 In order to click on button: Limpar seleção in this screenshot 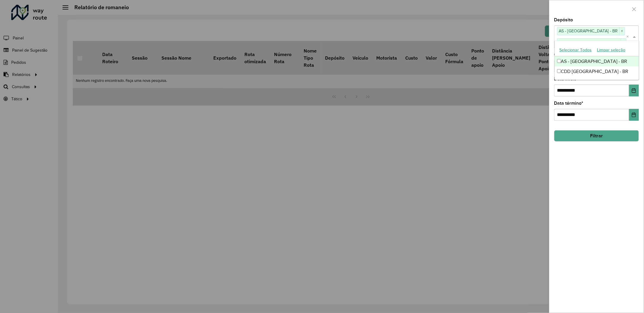, I will do `click(611, 50)`.